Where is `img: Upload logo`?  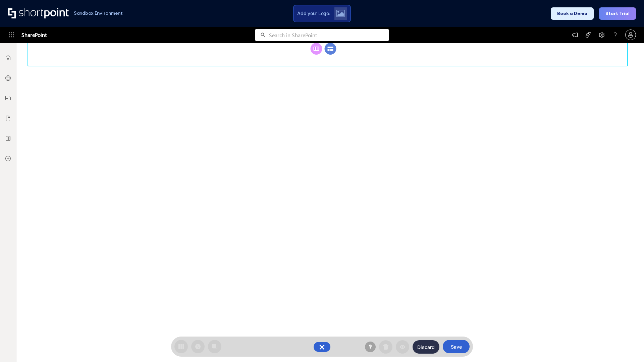
img: Upload logo is located at coordinates (340, 13).